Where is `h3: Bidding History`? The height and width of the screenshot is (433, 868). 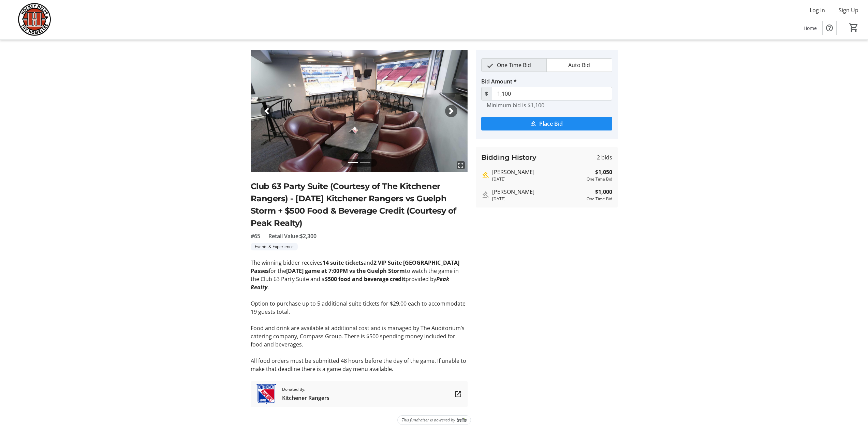 h3: Bidding History is located at coordinates (509, 157).